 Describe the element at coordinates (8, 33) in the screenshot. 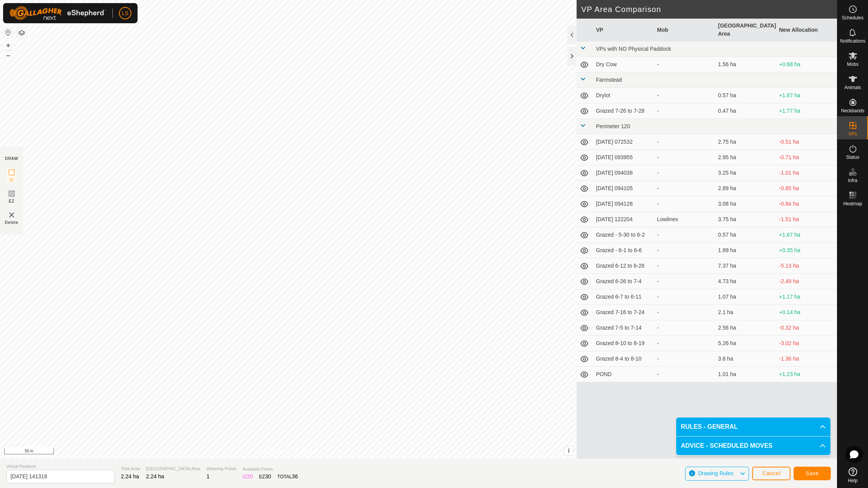

I see `button: Reset Map` at that location.